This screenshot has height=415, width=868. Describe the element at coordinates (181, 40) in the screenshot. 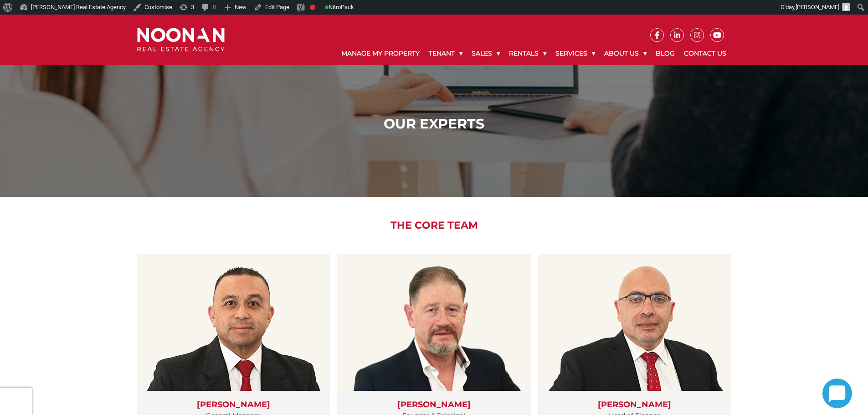

I see `img: Noonan Real Estate Agency` at that location.